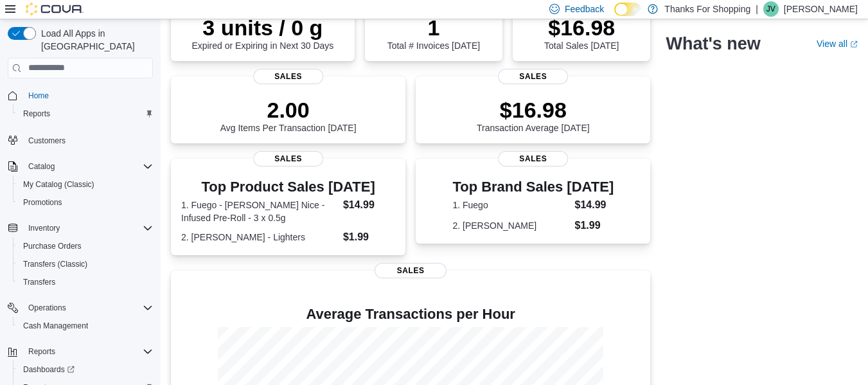 This screenshot has height=385, width=868. I want to click on svg: External link, so click(854, 45).